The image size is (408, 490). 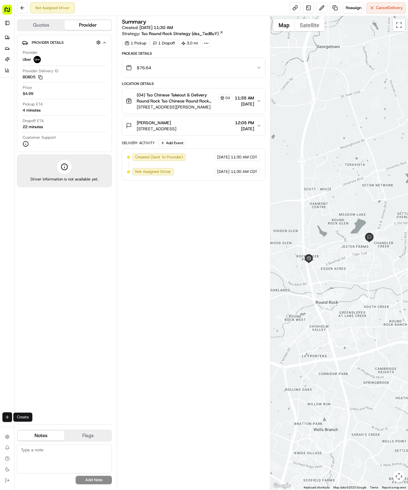 What do you see at coordinates (47, 43) in the screenshot?
I see `span: Provider Details` at bounding box center [47, 43].